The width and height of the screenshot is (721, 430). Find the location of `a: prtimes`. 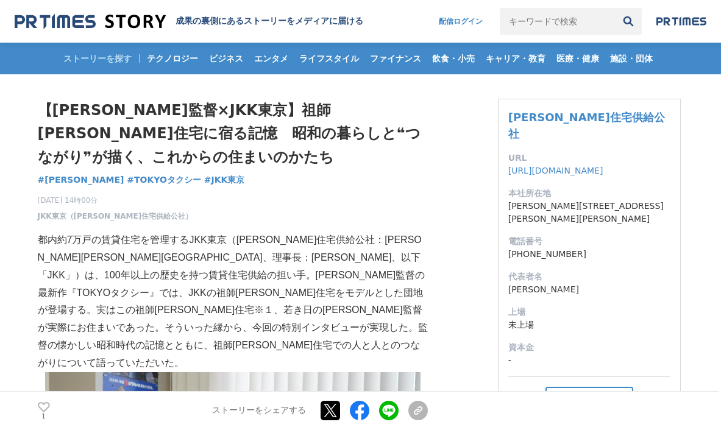

a: prtimes is located at coordinates (681, 21).